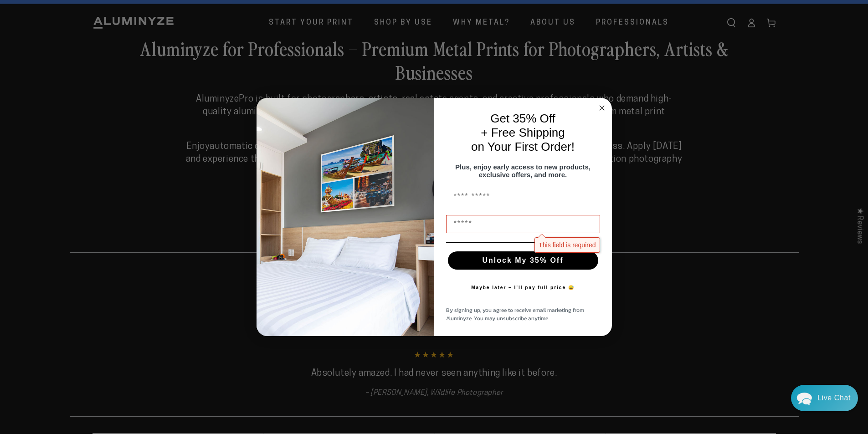  Describe the element at coordinates (523, 119) in the screenshot. I see `span: Get 35% Off` at that location.